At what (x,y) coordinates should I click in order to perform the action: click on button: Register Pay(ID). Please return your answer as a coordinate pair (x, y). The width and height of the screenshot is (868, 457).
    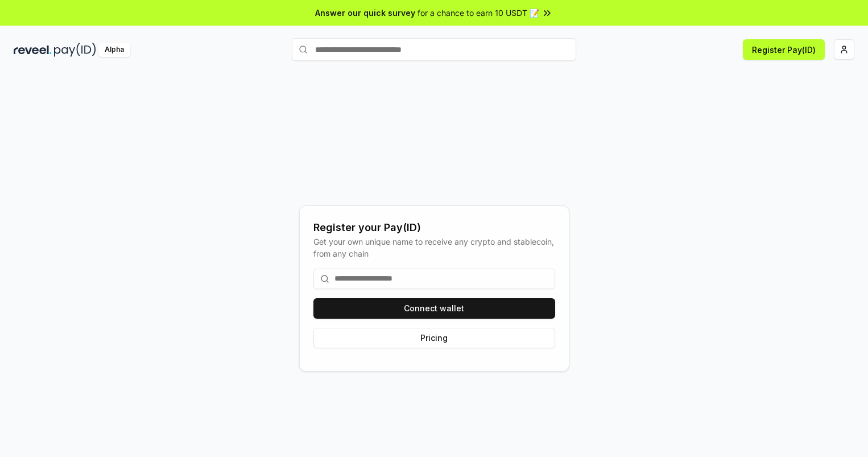
    Looking at the image, I should click on (784, 49).